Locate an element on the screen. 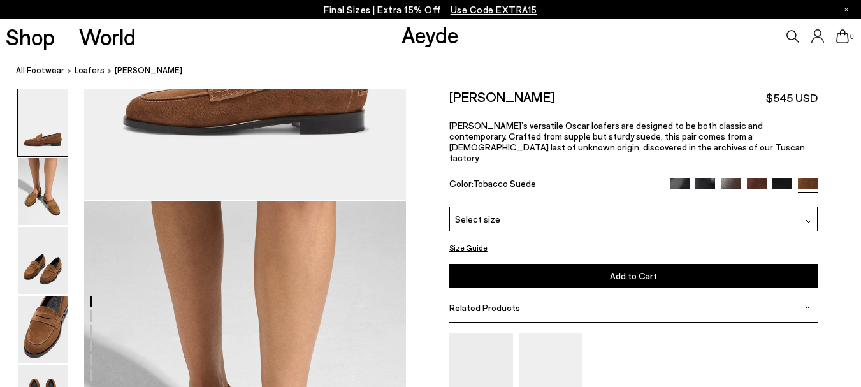  a: Loafers is located at coordinates (89, 70).